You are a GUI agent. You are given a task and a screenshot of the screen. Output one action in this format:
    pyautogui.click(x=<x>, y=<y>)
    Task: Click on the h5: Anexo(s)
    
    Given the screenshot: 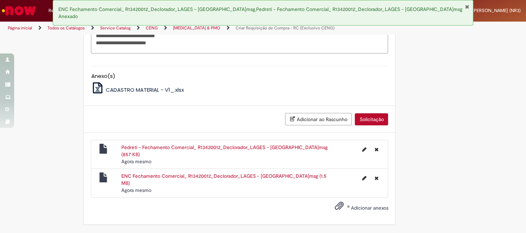 What is the action you would take?
    pyautogui.click(x=240, y=76)
    